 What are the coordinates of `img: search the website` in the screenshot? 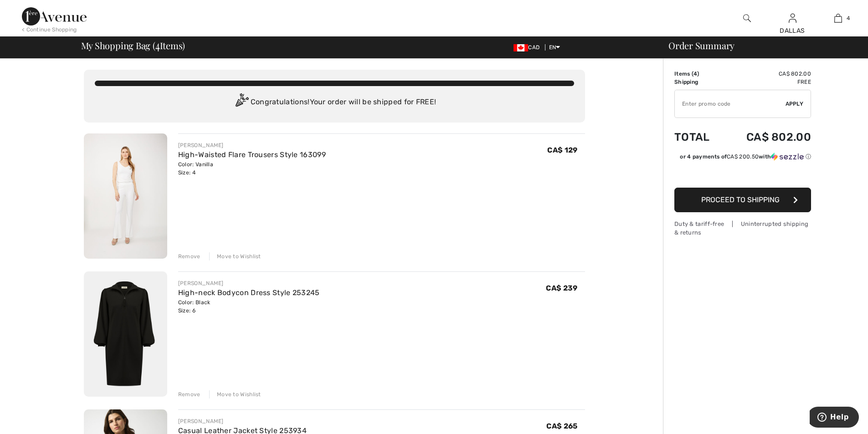 It's located at (747, 18).